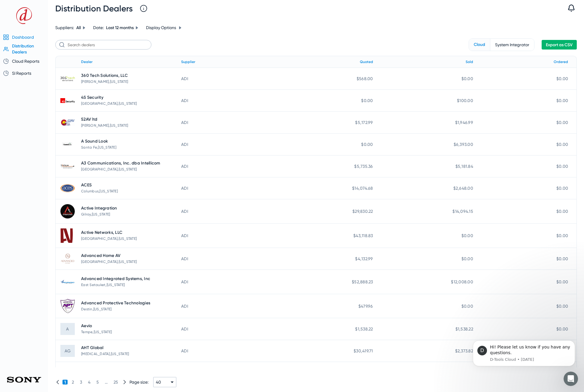 This screenshot has height=392, width=584. What do you see at coordinates (427, 282) in the screenshot?
I see `span: $12,008.00` at bounding box center [427, 282].